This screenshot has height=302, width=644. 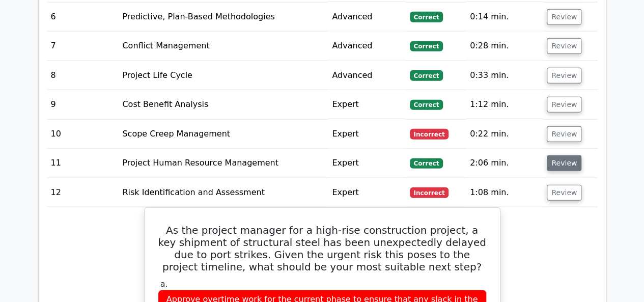 I want to click on td: 10, so click(x=82, y=134).